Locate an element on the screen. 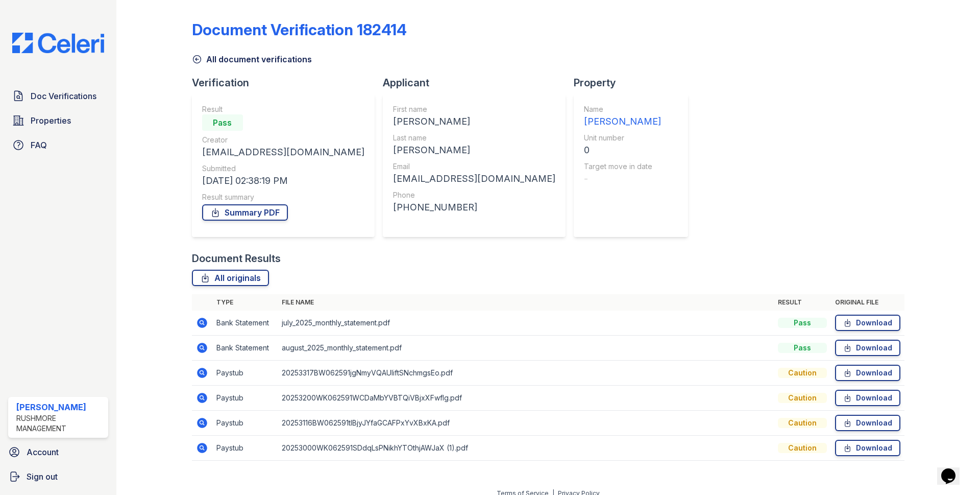  th: File name is located at coordinates (526, 302).